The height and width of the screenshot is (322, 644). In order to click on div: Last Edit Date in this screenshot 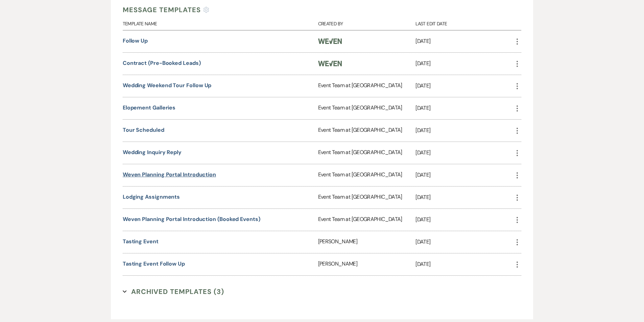, I will do `click(464, 23)`.